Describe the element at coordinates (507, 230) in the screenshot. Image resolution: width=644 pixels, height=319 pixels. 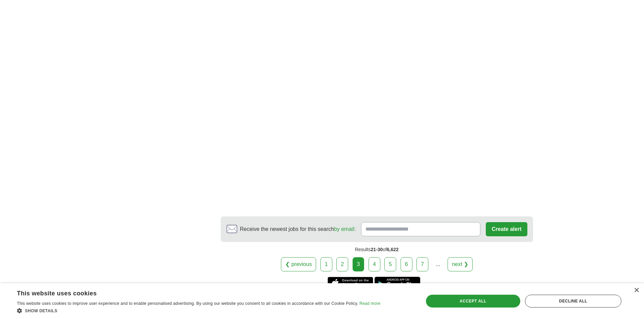
I see `button: Create alert` at that location.